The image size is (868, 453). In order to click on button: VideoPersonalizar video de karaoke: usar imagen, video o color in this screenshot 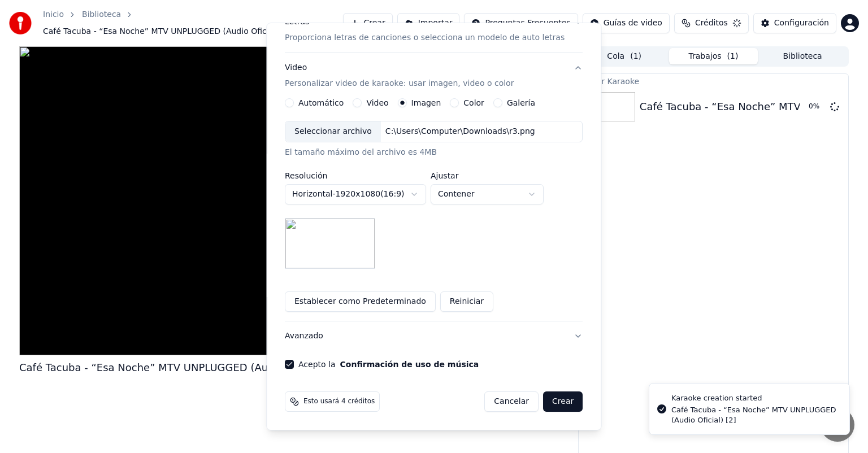, I will do `click(433, 76)`.